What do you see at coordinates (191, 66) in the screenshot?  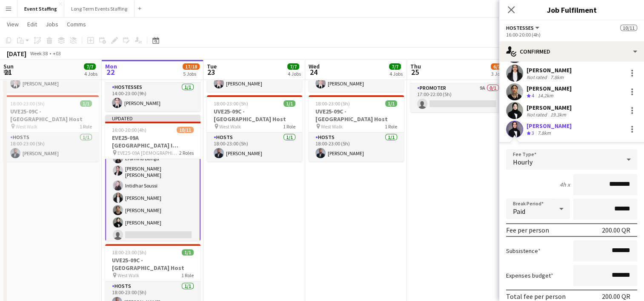 I see `span: 17/18` at bounding box center [191, 66].